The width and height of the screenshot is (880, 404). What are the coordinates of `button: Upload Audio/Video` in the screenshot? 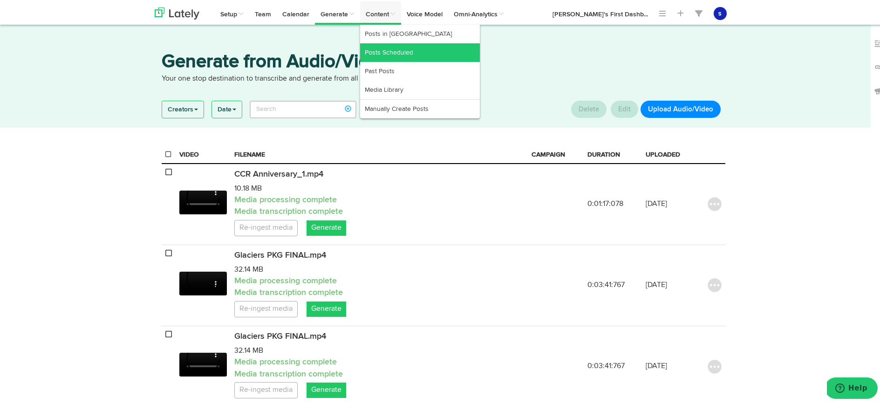 It's located at (681, 108).